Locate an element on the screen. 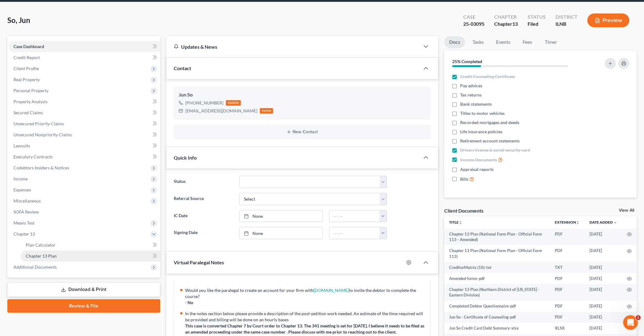 The width and height of the screenshot is (644, 336). span: 1 is located at coordinates (638, 318).